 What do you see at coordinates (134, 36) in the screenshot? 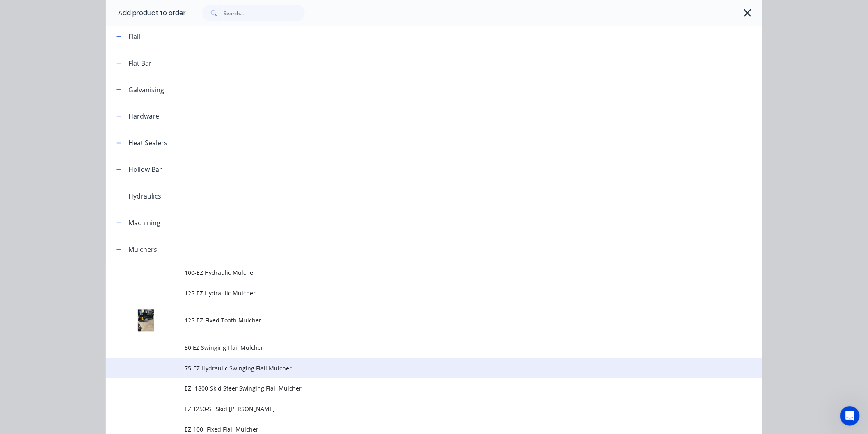
I see `div: Flail` at bounding box center [134, 36].